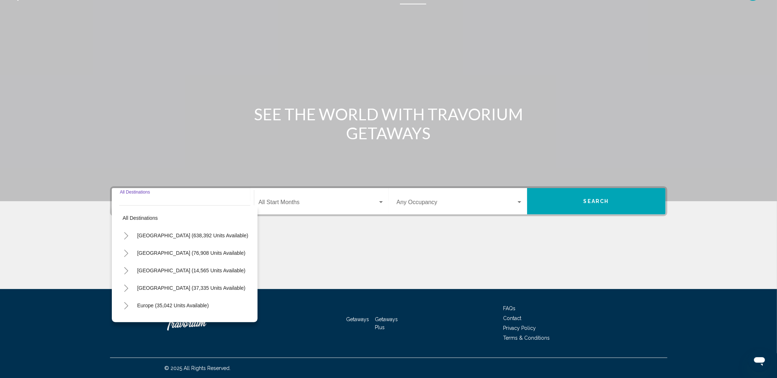 The width and height of the screenshot is (777, 378). Describe the element at coordinates (510, 308) in the screenshot. I see `a: FAQs` at that location.